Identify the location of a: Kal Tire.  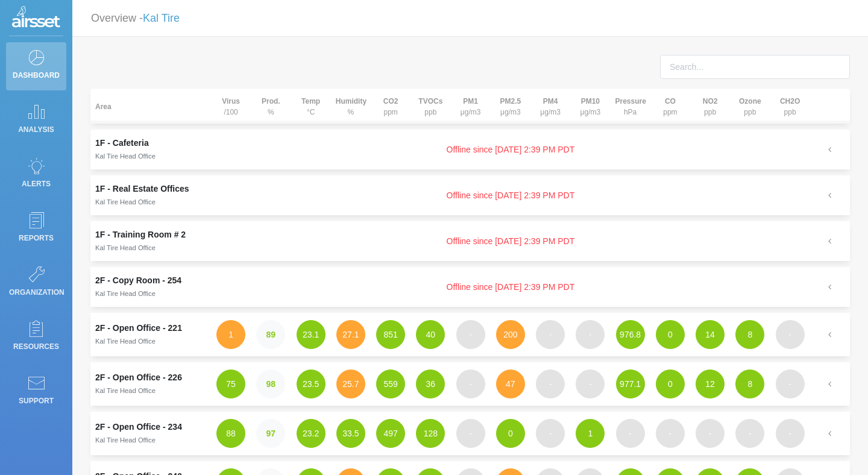
(161, 18).